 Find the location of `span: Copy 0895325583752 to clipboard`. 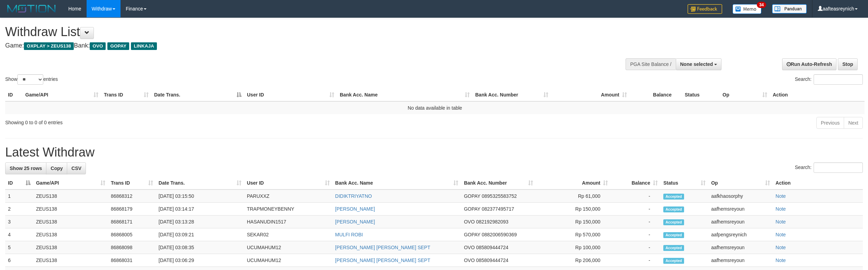

span: Copy 0895325583752 to clipboard is located at coordinates (499, 196).